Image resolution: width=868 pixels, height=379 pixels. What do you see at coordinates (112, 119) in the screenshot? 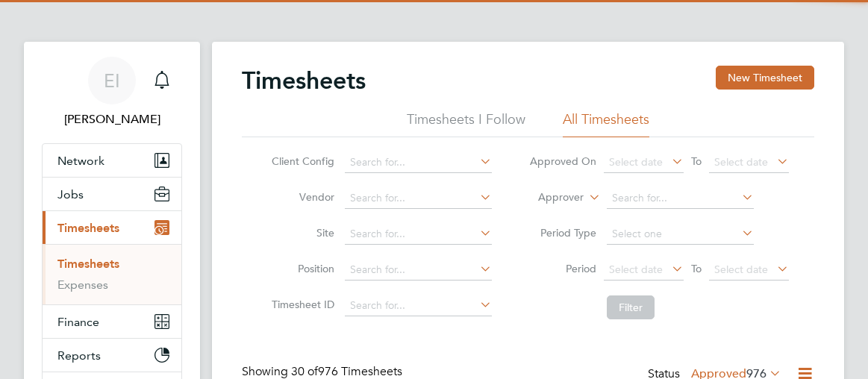
I see `span: Esther Isaac` at bounding box center [112, 119].